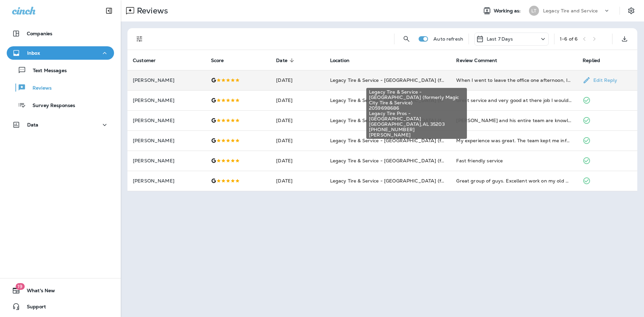  I want to click on button: Settings, so click(631, 11).